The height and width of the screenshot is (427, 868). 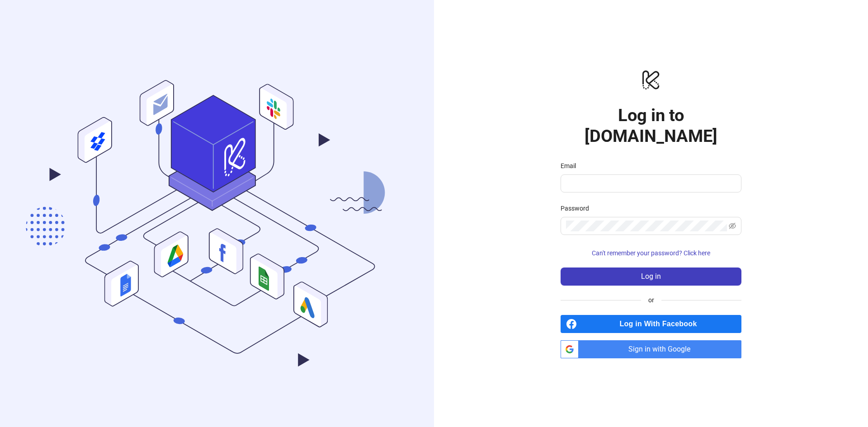 I want to click on input: Password, so click(x=646, y=226).